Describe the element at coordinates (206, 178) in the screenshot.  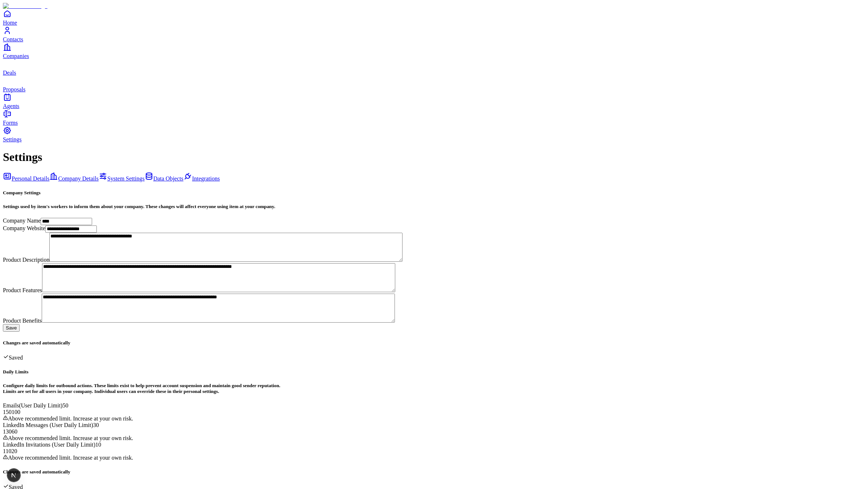
I see `span: Integrations` at that location.